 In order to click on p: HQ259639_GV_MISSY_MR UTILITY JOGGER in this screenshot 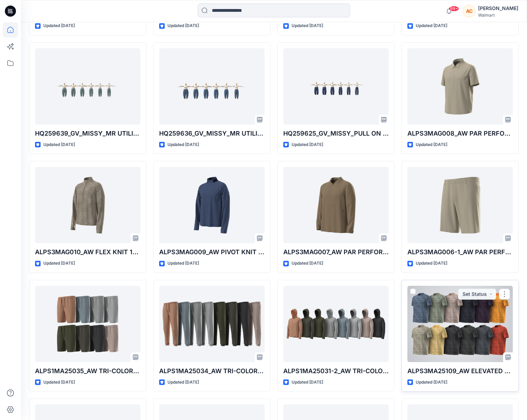, I will do `click(88, 133)`.